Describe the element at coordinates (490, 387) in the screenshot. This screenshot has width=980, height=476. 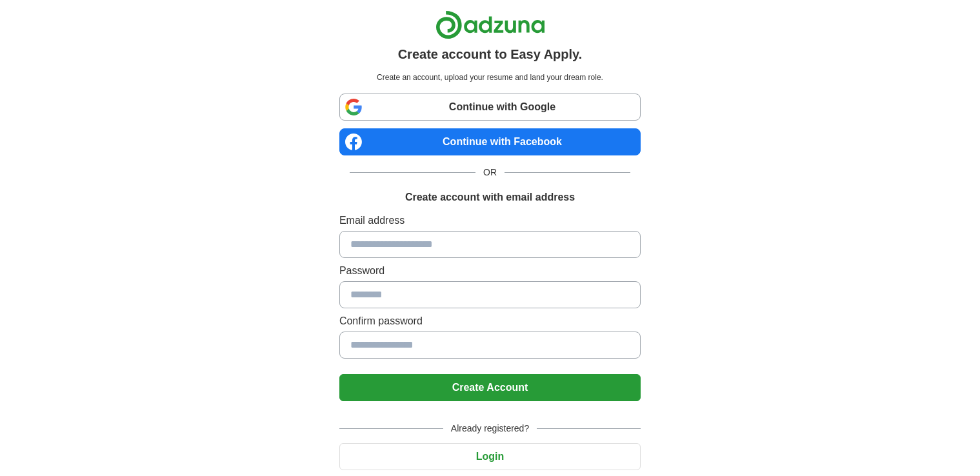
I see `button: Create Account` at that location.